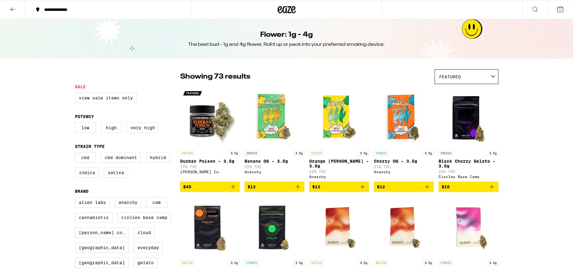 The image size is (573, 269). Describe the element at coordinates (339, 117) in the screenshot. I see `img: Anarchy - Orange Runtz - 3.5g` at that location.